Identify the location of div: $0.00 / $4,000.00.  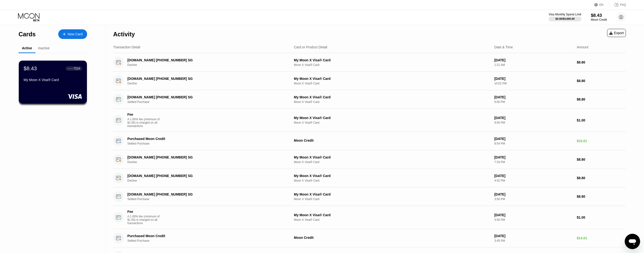
(565, 18).